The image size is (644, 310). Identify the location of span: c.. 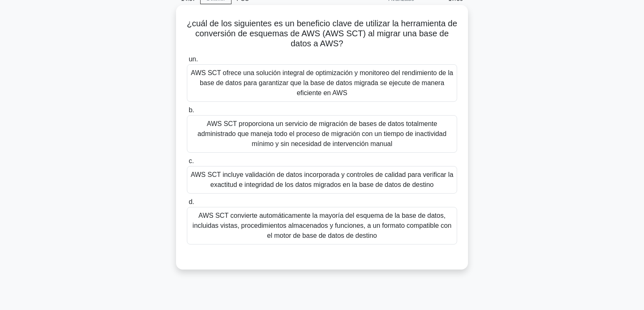
(191, 161).